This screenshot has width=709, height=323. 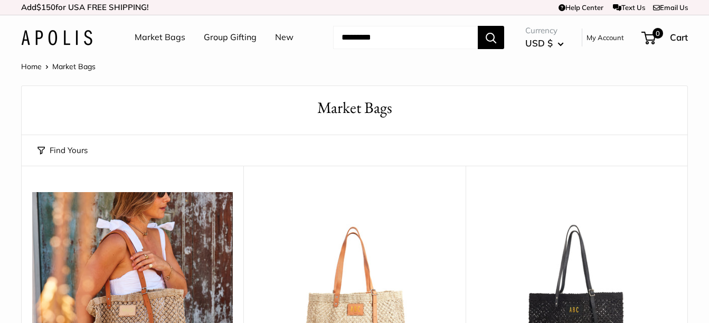 I want to click on span: Market Bags, so click(x=74, y=67).